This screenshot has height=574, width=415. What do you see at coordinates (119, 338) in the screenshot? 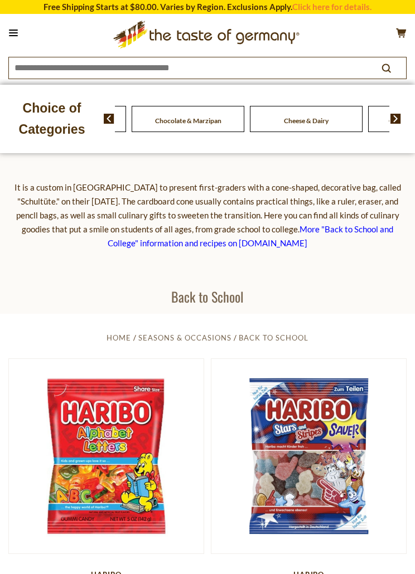
I see `span: Home` at bounding box center [119, 338].